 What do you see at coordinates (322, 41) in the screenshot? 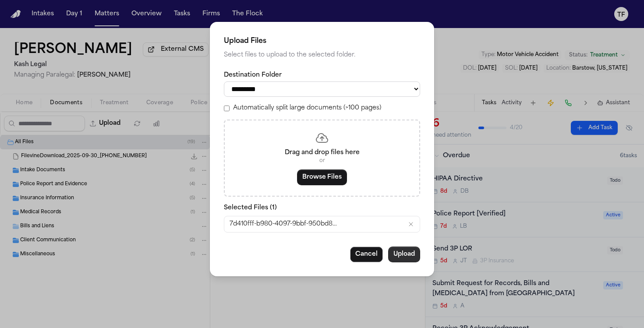
I see `h2: Upload Files` at bounding box center [322, 41].